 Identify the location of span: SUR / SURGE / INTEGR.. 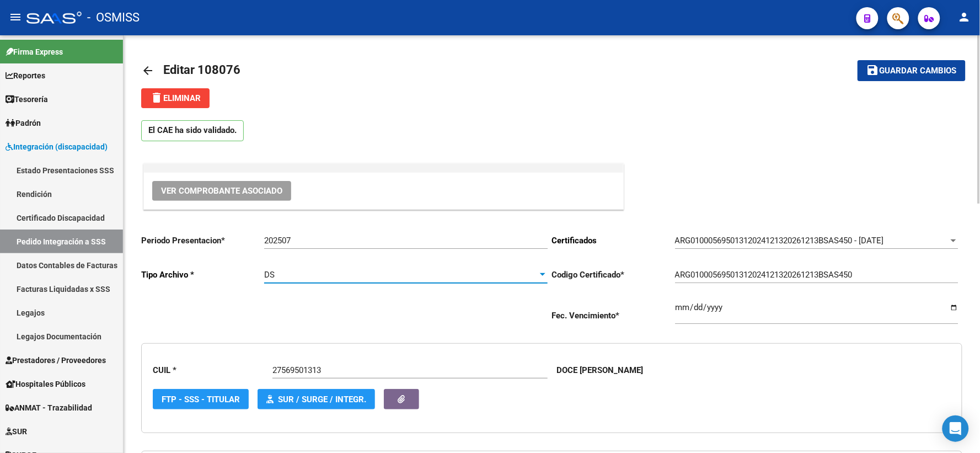
(322, 399).